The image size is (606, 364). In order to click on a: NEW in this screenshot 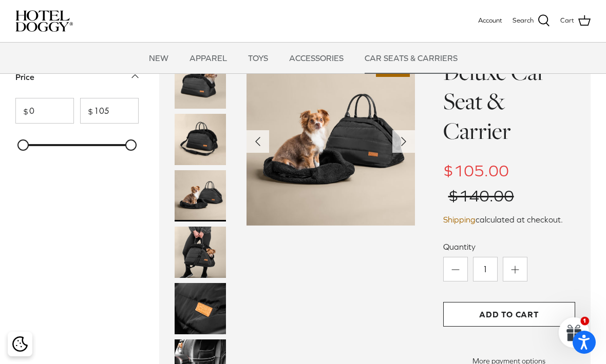, I will do `click(159, 58)`.